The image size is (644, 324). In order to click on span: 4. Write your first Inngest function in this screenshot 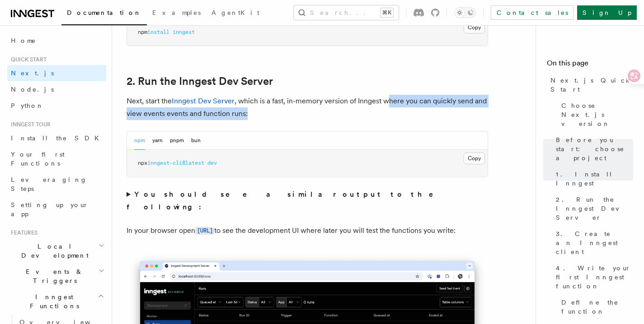, I will do `click(595, 277)`.